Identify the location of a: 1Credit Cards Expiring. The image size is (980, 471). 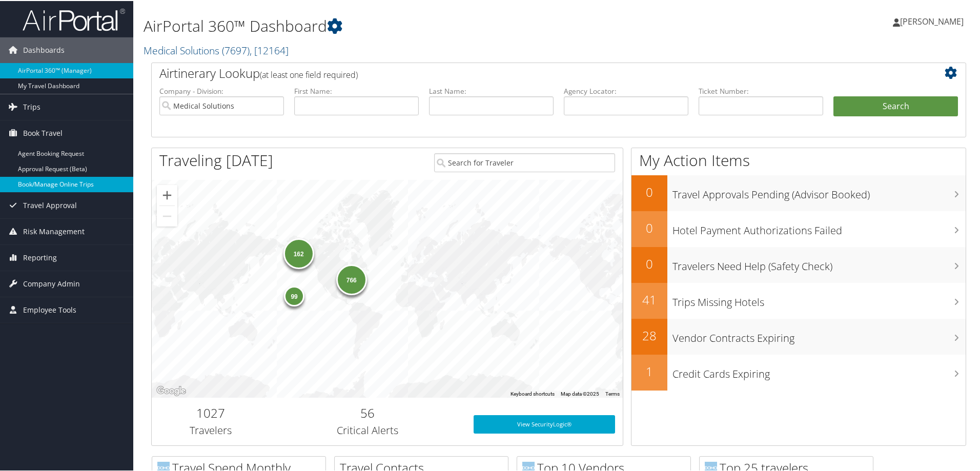
(799, 372).